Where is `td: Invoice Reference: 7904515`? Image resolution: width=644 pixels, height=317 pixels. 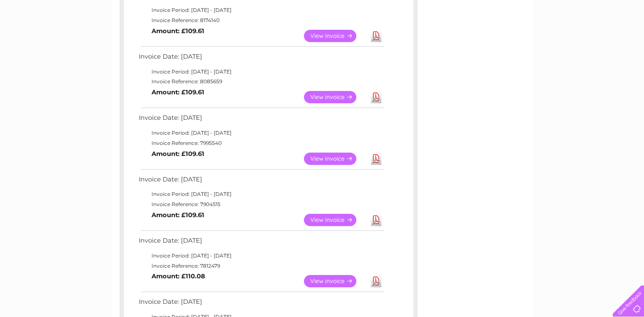 td: Invoice Reference: 7904515 is located at coordinates (261, 204).